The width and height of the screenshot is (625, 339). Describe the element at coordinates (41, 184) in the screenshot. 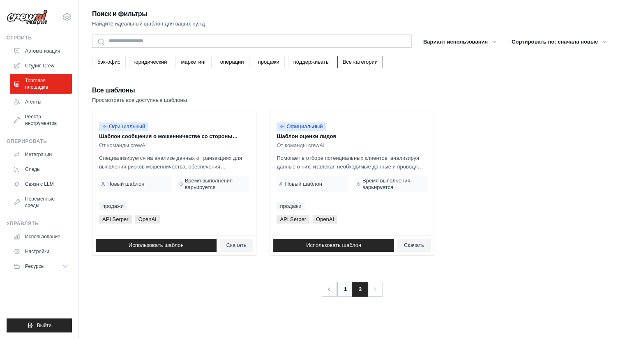

I see `a: Связи с LLM` at that location.